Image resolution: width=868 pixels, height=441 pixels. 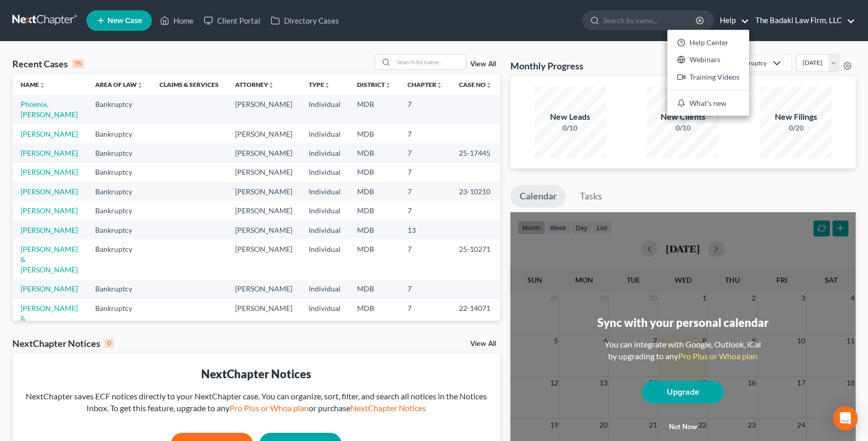 I want to click on a: Tasks, so click(x=591, y=197).